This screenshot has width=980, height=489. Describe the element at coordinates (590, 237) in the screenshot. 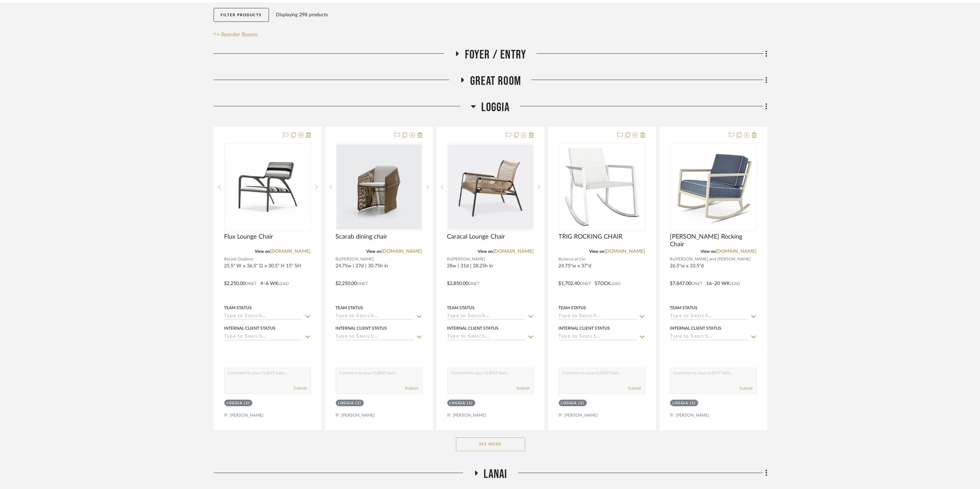

I see `span: TRIG ROCKING CHAIR` at that location.